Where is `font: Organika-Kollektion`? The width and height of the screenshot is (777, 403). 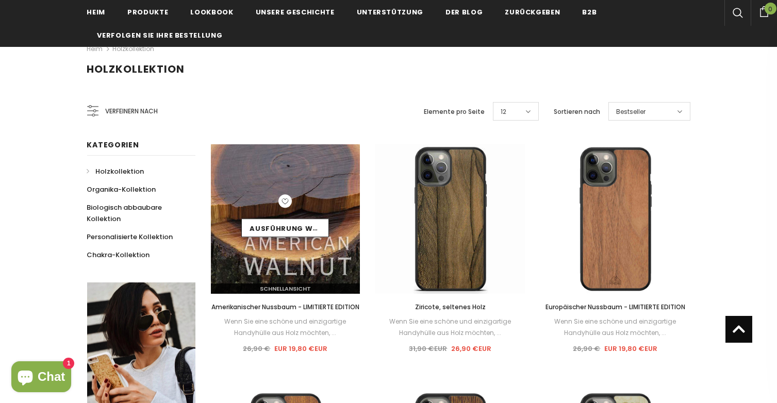
font: Organika-Kollektion is located at coordinates (122, 189).